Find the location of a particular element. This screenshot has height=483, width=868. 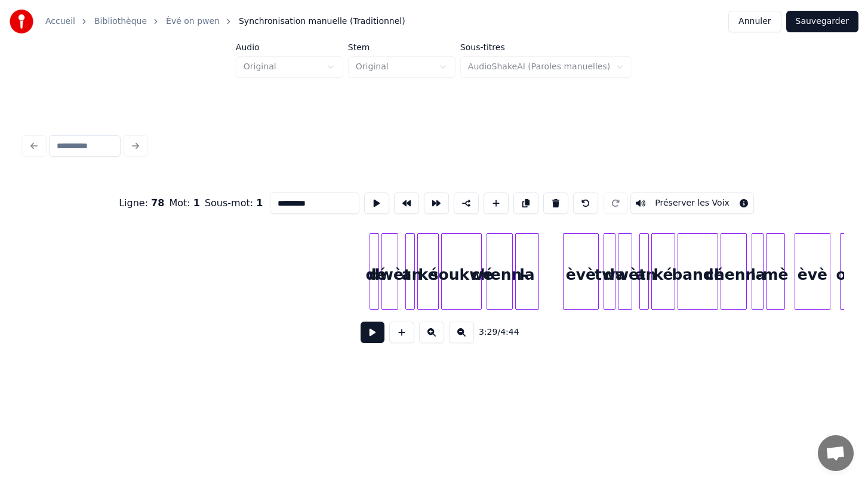

div: Mot : is located at coordinates (185, 203).